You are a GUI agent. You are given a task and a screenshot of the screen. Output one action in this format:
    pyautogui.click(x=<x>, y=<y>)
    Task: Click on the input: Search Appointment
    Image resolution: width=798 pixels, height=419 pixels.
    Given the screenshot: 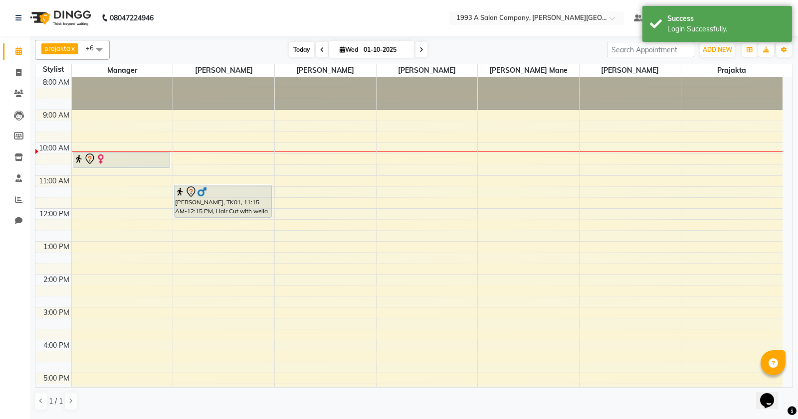 What is the action you would take?
    pyautogui.click(x=650, y=49)
    